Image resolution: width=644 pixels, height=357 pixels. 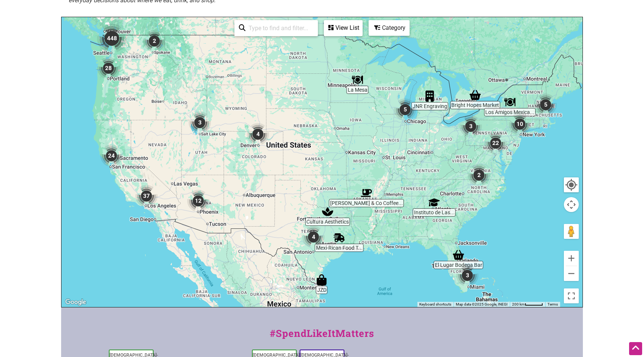 I want to click on a: Open this area in Google Maps (opens a new window), so click(x=75, y=303).